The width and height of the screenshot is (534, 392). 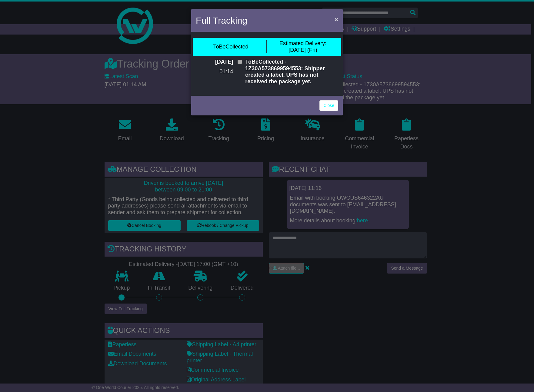 I want to click on p: ToBeCollected - 1Z30A5738699594553: Shipper created a label, UPS has not received the package yet., so click(x=291, y=72).